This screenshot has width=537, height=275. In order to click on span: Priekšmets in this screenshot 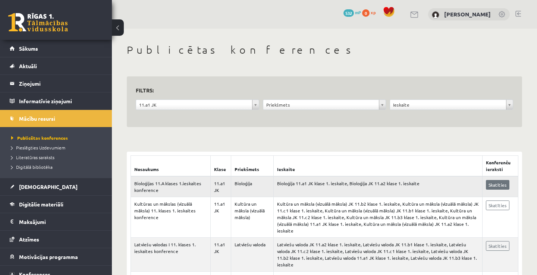, I will do `click(321, 105)`.